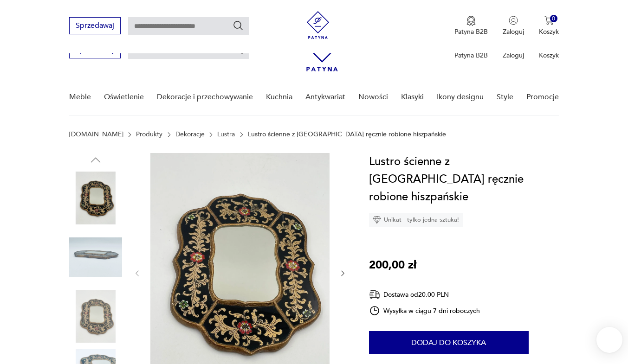  Describe the element at coordinates (425, 295) in the screenshot. I see `div: Dostawa od 20,00 PLN` at that location.